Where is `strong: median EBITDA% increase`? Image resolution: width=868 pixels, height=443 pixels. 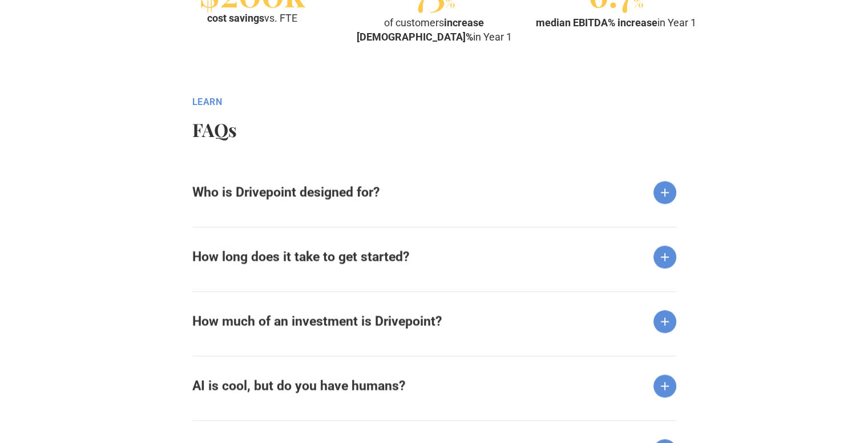 strong: median EBITDA% increase is located at coordinates (596, 23).